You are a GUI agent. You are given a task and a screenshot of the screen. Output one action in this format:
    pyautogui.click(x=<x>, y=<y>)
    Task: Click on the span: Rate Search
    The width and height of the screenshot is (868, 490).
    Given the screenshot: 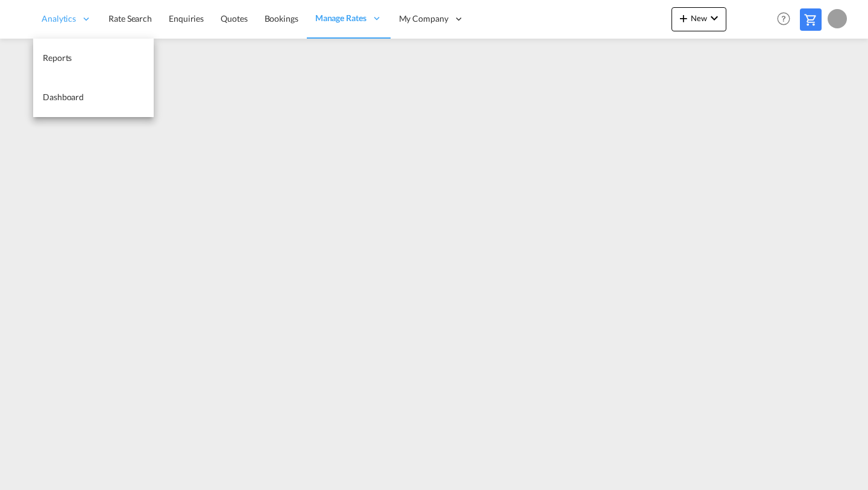 What is the action you would take?
    pyautogui.click(x=130, y=18)
    